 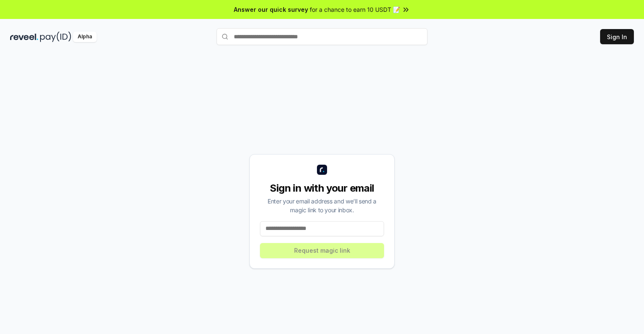 I want to click on img: pay_id, so click(x=56, y=36).